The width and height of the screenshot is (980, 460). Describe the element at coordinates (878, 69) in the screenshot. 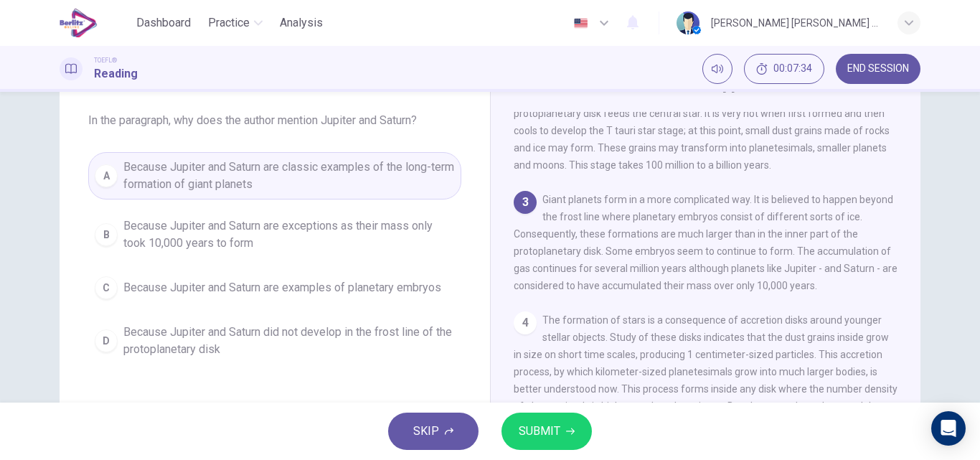

I see `span: END SESSION` at that location.